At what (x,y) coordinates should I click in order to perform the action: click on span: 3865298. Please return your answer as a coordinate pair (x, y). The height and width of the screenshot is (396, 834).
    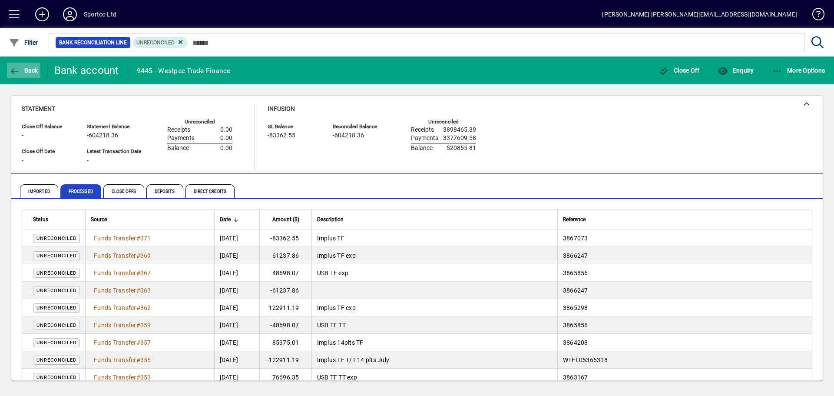
    Looking at the image, I should click on (575, 307).